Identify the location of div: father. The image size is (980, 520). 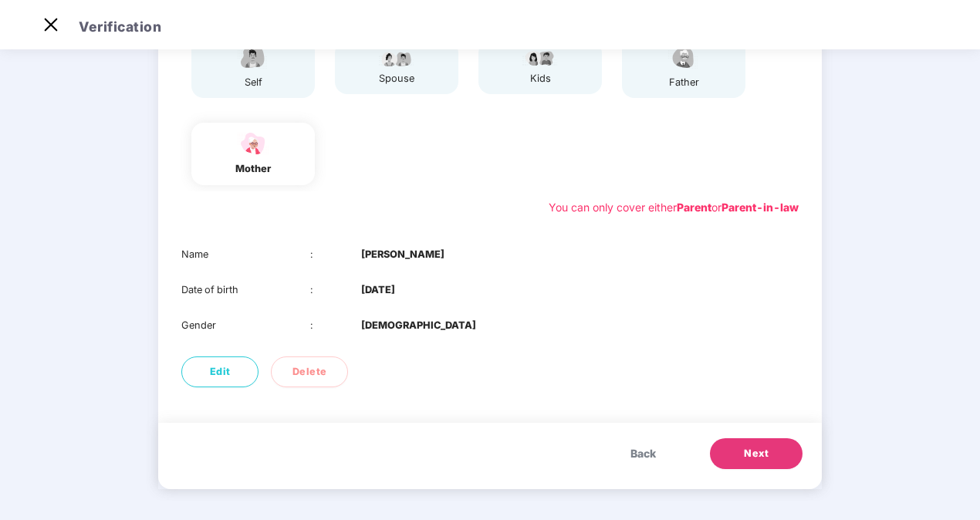
(684, 83).